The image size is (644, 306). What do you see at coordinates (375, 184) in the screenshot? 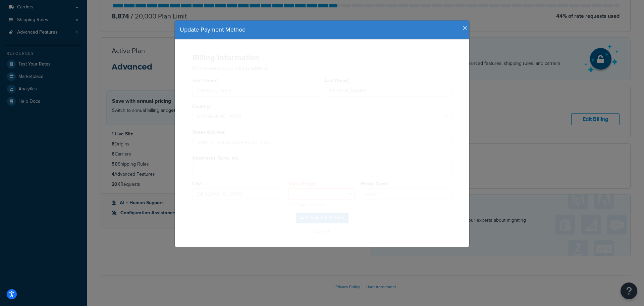
I see `label: Postal Code` at bounding box center [375, 184].